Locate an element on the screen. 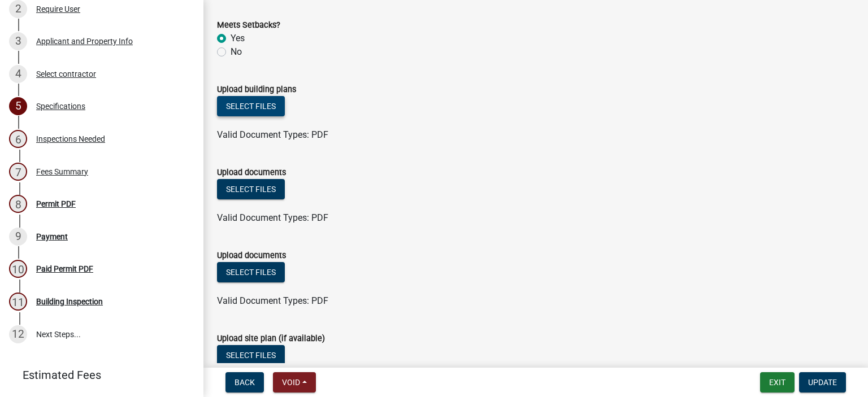 The height and width of the screenshot is (397, 868). span: Void is located at coordinates (291, 382).